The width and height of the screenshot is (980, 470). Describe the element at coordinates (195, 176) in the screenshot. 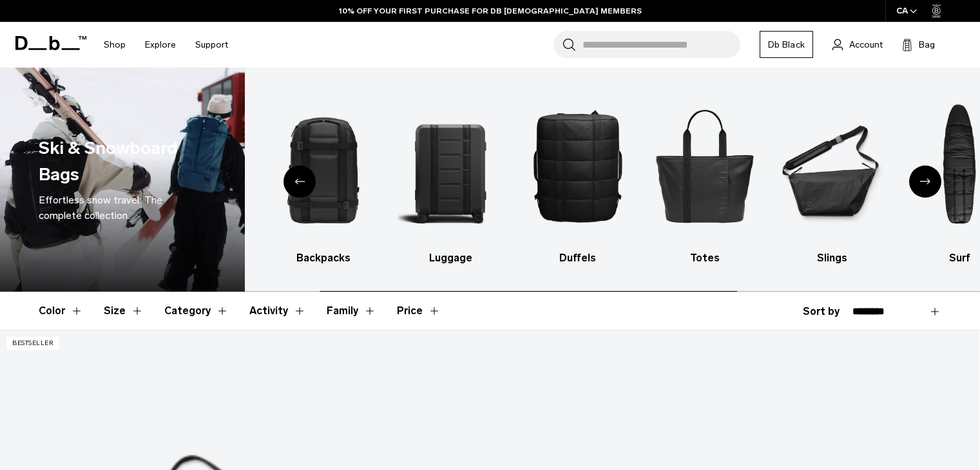

I see `a: Db All products` at that location.